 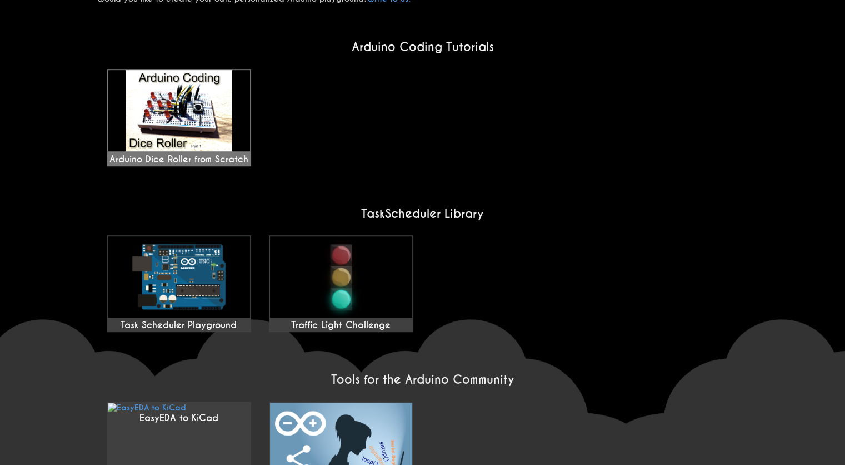 What do you see at coordinates (341, 283) in the screenshot?
I see `a: Traffic Light Challenge` at bounding box center [341, 283].